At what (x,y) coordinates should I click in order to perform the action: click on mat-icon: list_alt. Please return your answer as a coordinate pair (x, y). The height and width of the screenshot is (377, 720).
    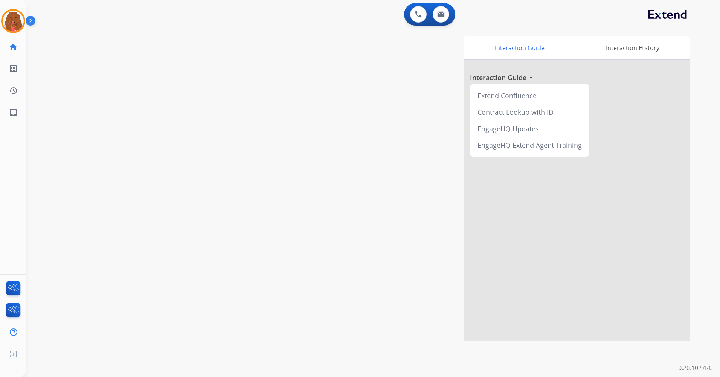
    Looking at the image, I should click on (13, 69).